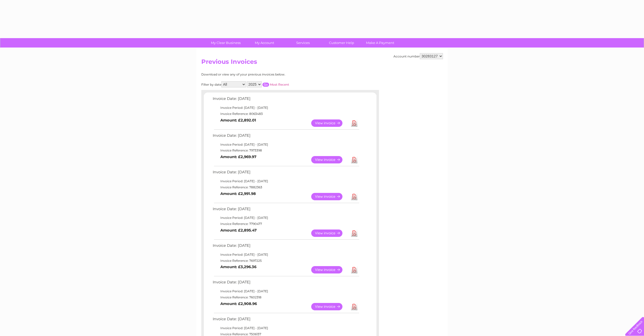 The image size is (644, 336). What do you see at coordinates (268, 74) in the screenshot?
I see `div: Download or view any of your previous invoices below.` at bounding box center [268, 74].